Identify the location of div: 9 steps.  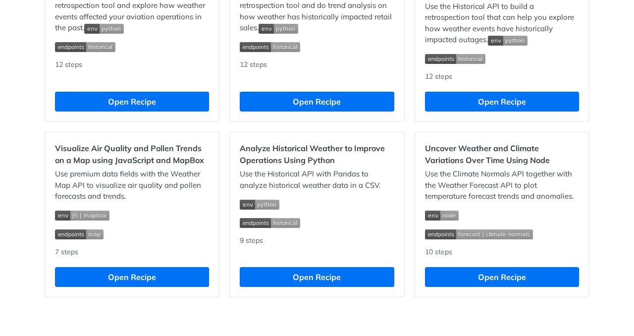
(317, 246).